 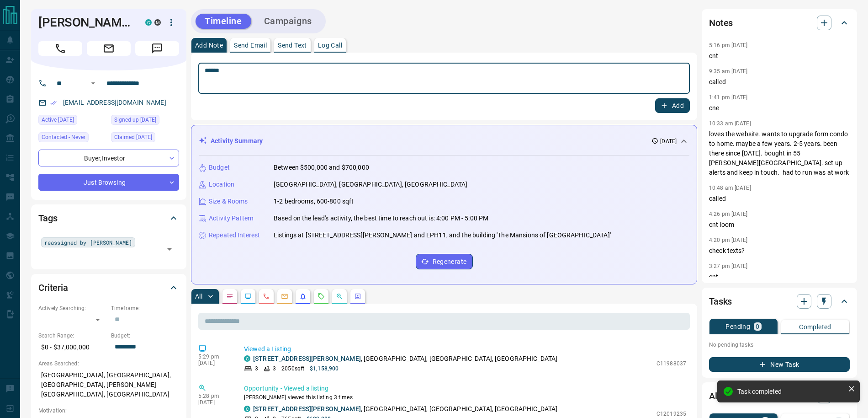 What do you see at coordinates (293, 45) in the screenshot?
I see `p: Send Text` at bounding box center [293, 45].